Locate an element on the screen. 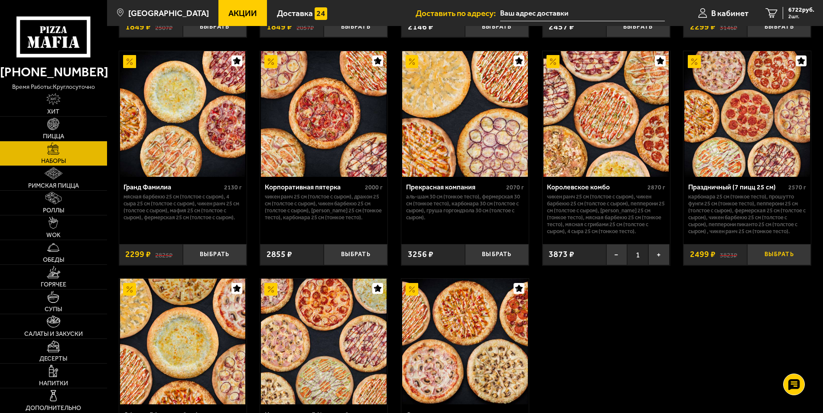 This screenshot has width=823, height=413. img: Корпоративная пятерка is located at coordinates (324, 114).